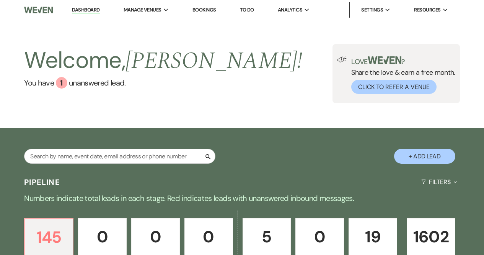 This screenshot has width=484, height=255. Describe the element at coordinates (427, 10) in the screenshot. I see `span: Resources` at that location.